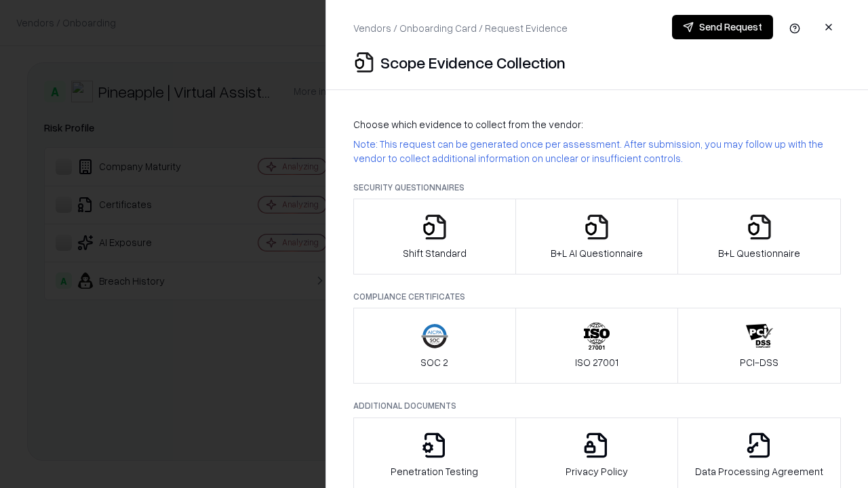  What do you see at coordinates (759, 253) in the screenshot?
I see `p: B+L Questionnaire` at bounding box center [759, 253].